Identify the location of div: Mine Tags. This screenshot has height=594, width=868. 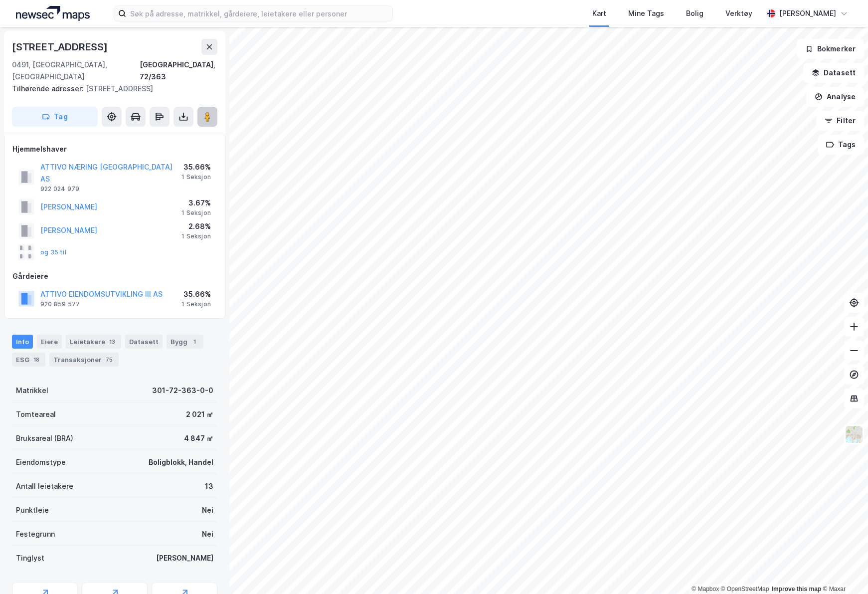
(646, 14).